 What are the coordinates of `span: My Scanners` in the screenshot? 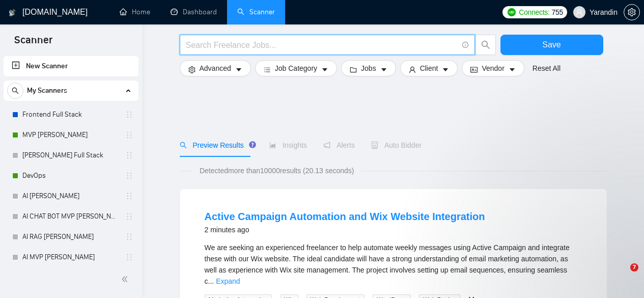 It's located at (47, 91).